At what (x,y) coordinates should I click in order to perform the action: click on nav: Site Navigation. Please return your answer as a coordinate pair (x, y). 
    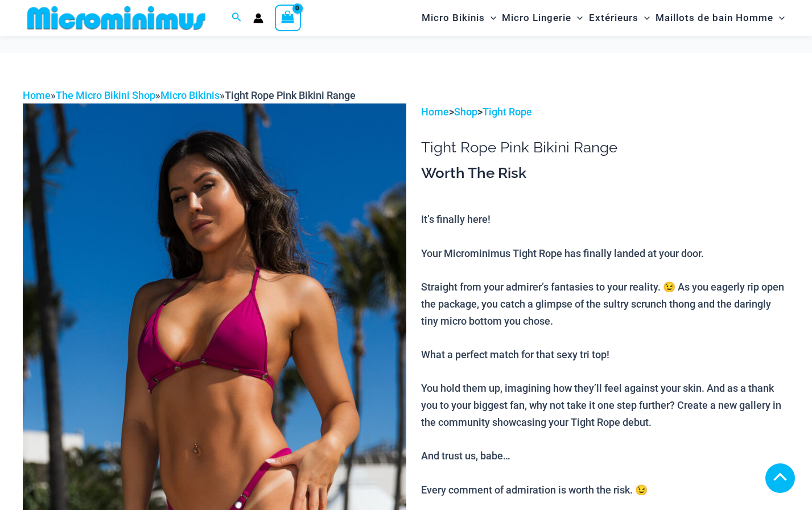
    Looking at the image, I should click on (603, 18).